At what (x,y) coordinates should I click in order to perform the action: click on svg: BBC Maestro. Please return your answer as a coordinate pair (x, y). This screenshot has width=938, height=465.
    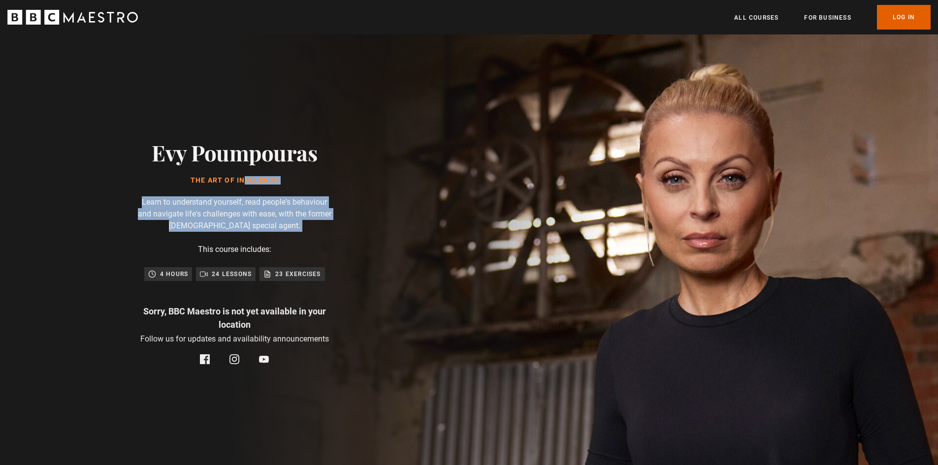
    Looking at the image, I should click on (72, 17).